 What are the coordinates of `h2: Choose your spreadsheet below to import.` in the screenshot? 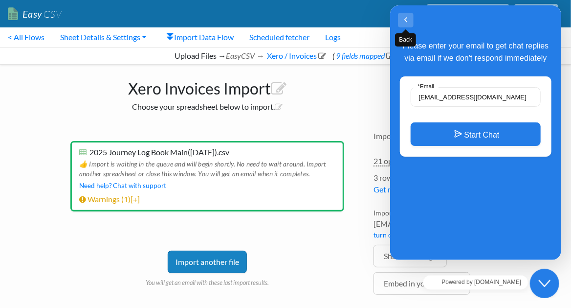 It's located at (207, 106).